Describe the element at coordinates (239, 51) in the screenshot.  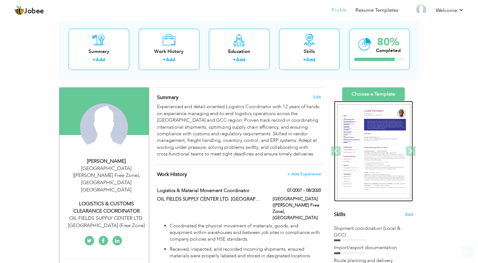
I see `div: Education` at that location.